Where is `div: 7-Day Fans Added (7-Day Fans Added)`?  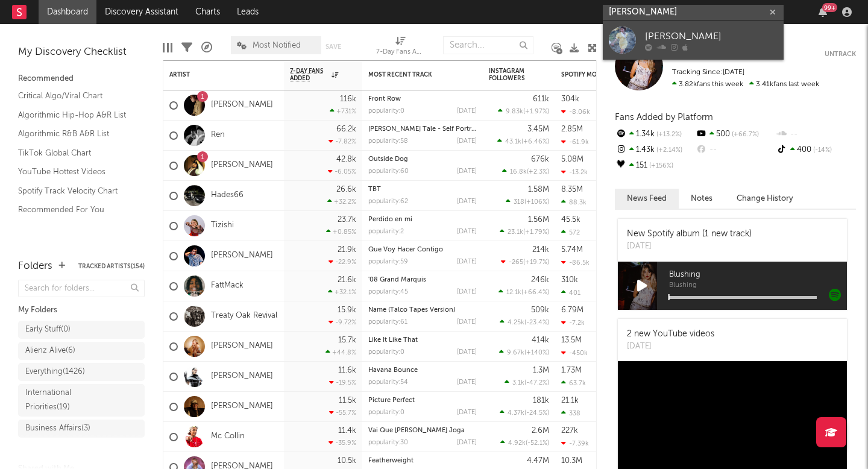
div: 7-Day Fans Added (7-Day Fans Added) is located at coordinates (400, 48).